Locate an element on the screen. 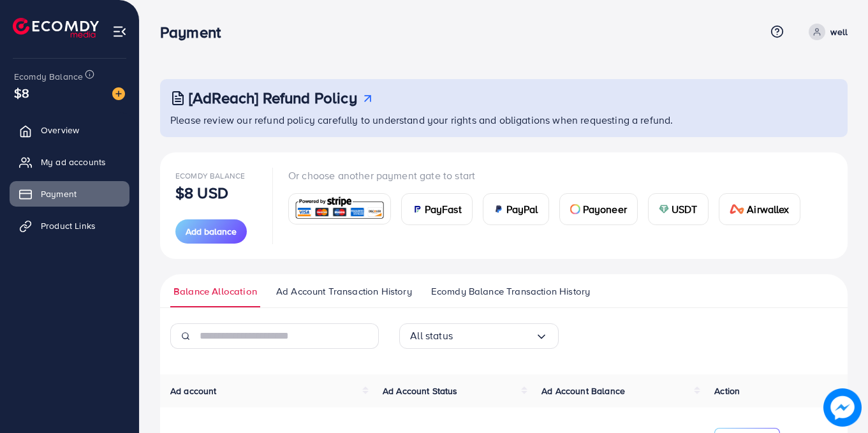  span: Ad Account Transaction History is located at coordinates (344, 291).